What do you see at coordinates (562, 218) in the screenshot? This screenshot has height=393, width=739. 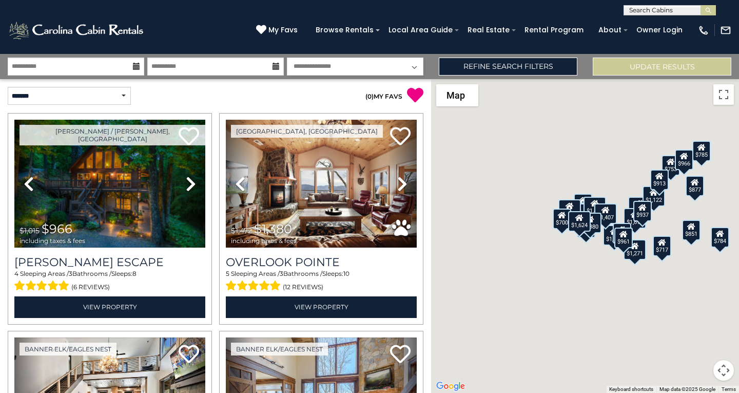 I see `div: $700` at bounding box center [562, 218].